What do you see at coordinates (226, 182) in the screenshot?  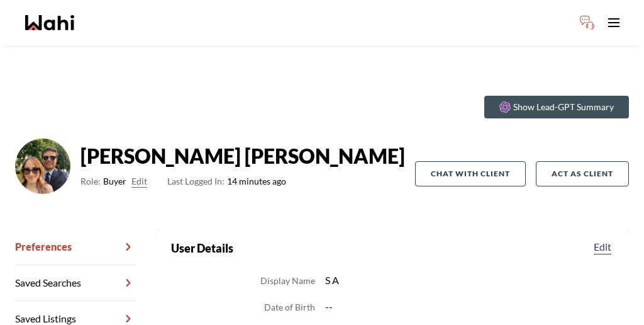 I see `span: 14 minutes ago` at bounding box center [226, 182].